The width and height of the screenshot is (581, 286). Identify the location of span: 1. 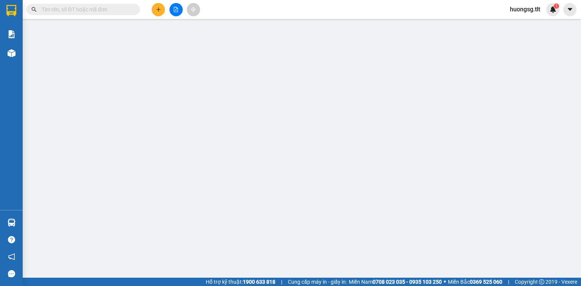
(556, 6).